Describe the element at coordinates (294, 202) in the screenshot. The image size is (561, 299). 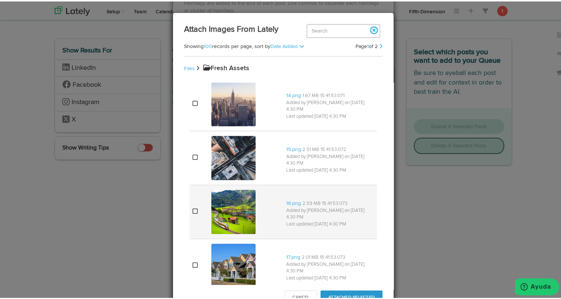
I see `a: 16.png` at that location.